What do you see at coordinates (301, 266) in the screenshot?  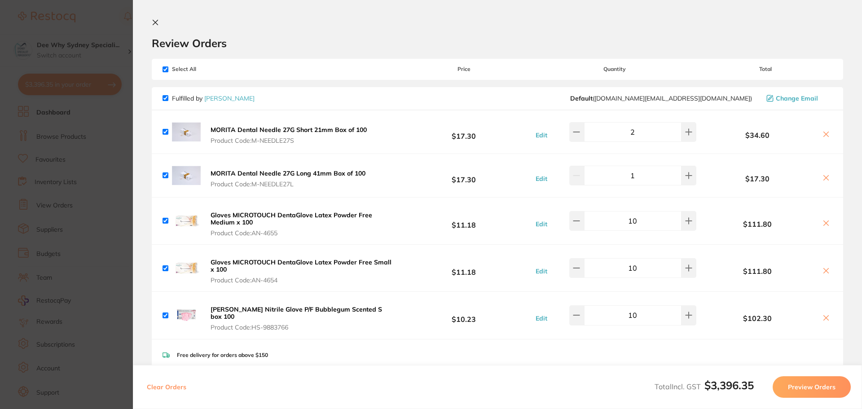 I see `b: Gloves MICROTOUCH DentaGlove Latex Powder Free Small x 100` at bounding box center [301, 266].